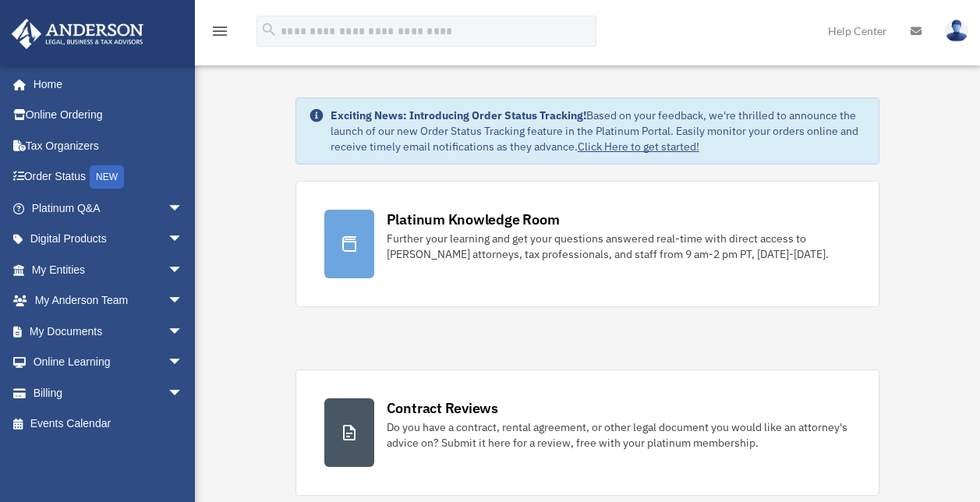  Describe the element at coordinates (105, 84) in the screenshot. I see `a: Home` at that location.